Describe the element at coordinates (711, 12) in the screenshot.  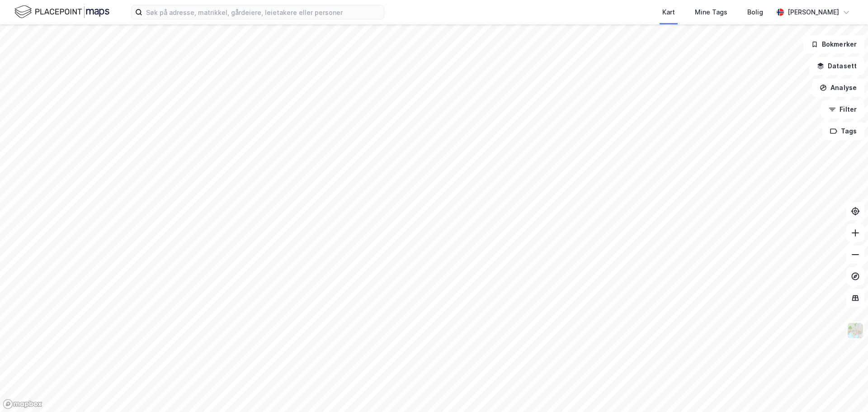
I see `div: Mine Tags` at that location.